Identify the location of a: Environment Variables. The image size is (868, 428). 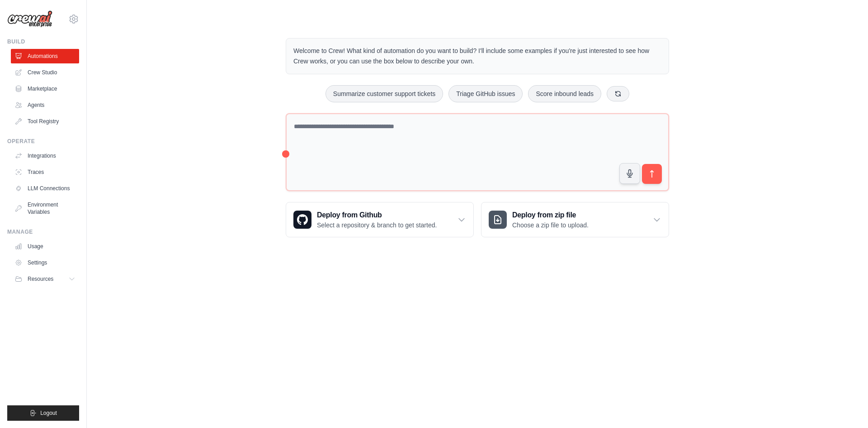
(45, 208).